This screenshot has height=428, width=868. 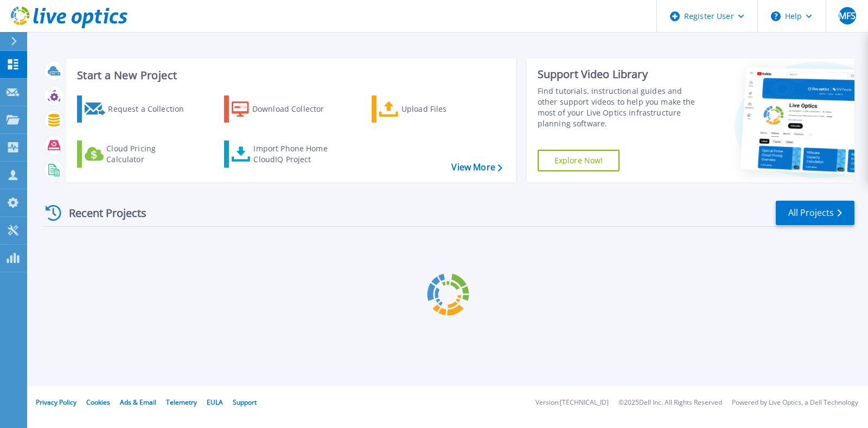 I want to click on a: Cloud Pricing Calculator, so click(x=137, y=154).